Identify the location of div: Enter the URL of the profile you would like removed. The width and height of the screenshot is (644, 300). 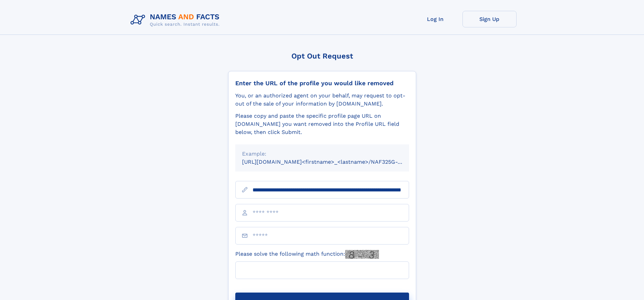
(322, 83).